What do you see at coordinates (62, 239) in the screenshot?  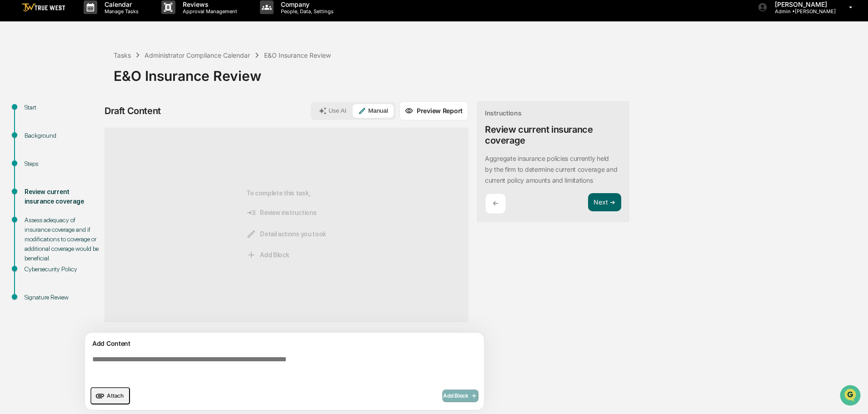 I see `div: Assess adequacy of insurance coverage and if modifications to coverage or additional coverage wou...` at bounding box center [62, 239].